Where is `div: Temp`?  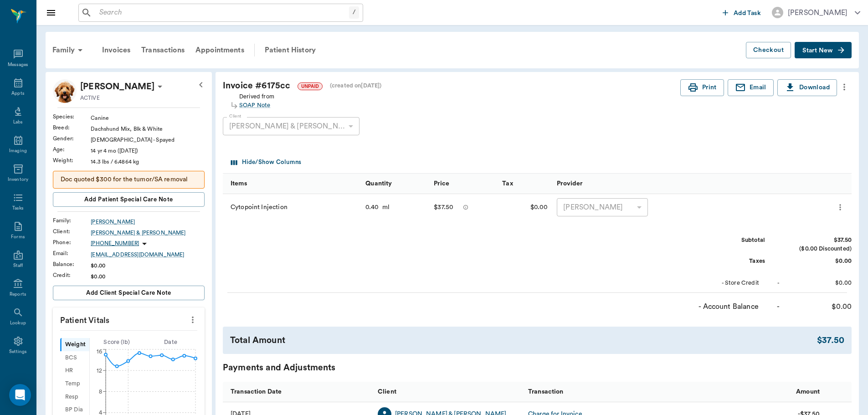
div: Temp is located at coordinates (75, 383).